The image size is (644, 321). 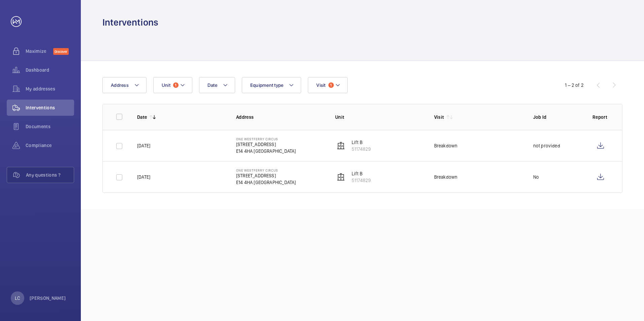 What do you see at coordinates (173, 85) in the screenshot?
I see `button: Unit1` at bounding box center [173, 85].